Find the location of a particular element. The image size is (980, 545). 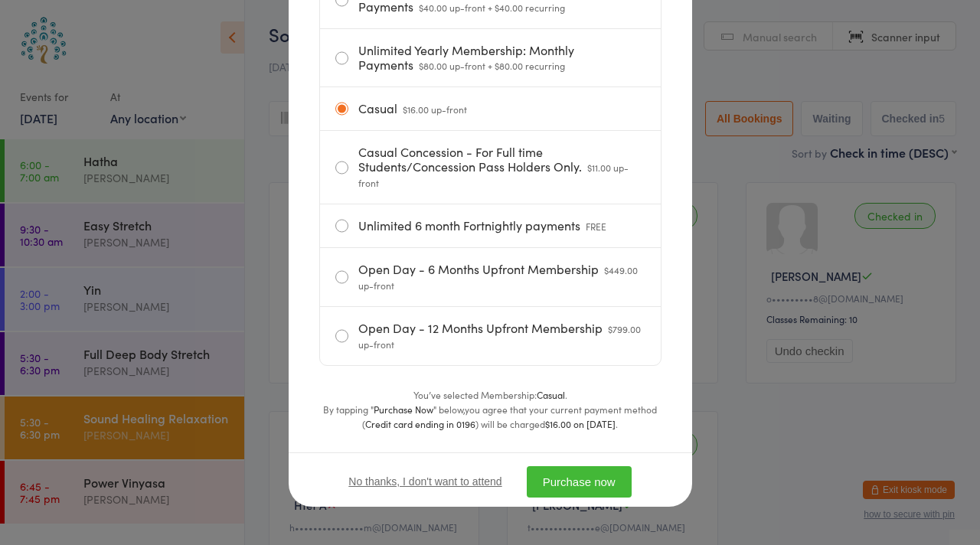

span: $80.00 up-front + $80.00 recurring is located at coordinates (492, 65).